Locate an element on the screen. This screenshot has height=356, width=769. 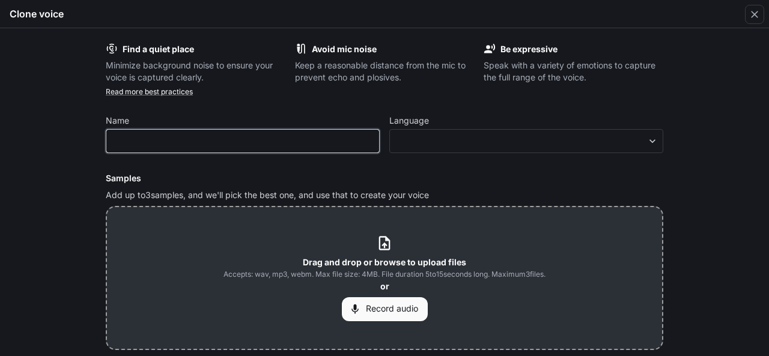
p: Language is located at coordinates (409, 121).